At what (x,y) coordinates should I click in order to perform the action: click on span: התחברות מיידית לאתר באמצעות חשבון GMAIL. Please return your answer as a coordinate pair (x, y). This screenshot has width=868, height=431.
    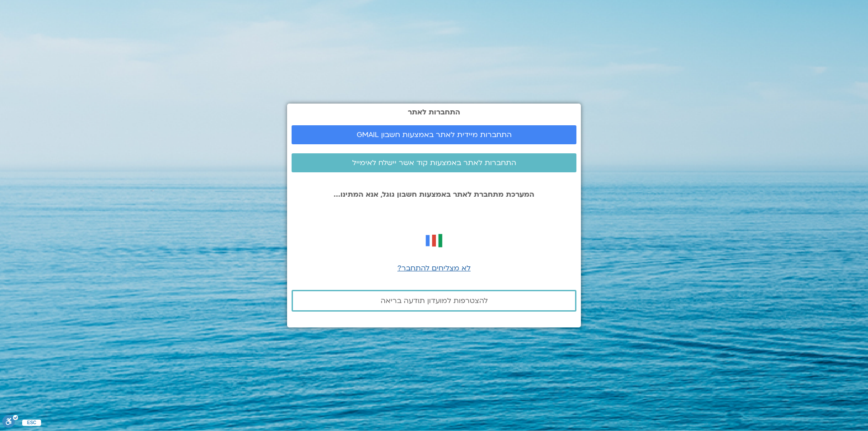
    Looking at the image, I should click on (434, 135).